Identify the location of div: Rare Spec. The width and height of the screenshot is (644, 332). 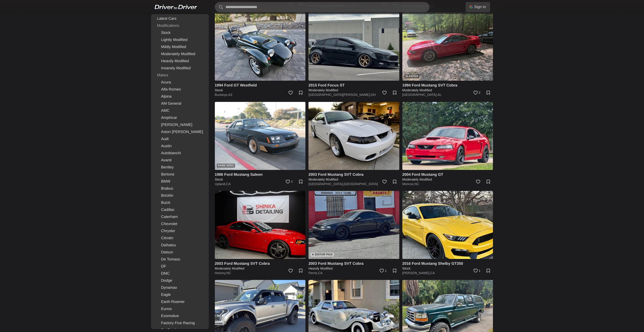
(226, 166).